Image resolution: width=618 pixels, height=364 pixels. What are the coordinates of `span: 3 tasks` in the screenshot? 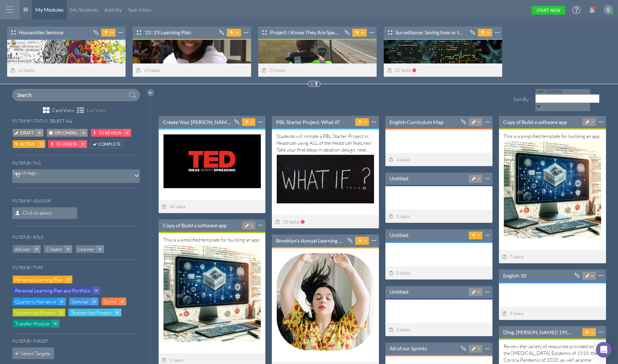 It's located at (513, 313).